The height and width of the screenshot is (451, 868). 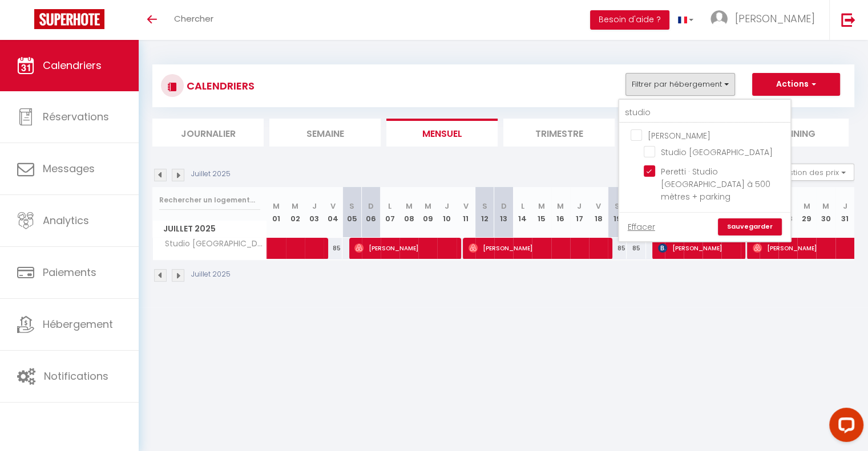 What do you see at coordinates (503, 212) in the screenshot?
I see `th: 13` at bounding box center [503, 212].